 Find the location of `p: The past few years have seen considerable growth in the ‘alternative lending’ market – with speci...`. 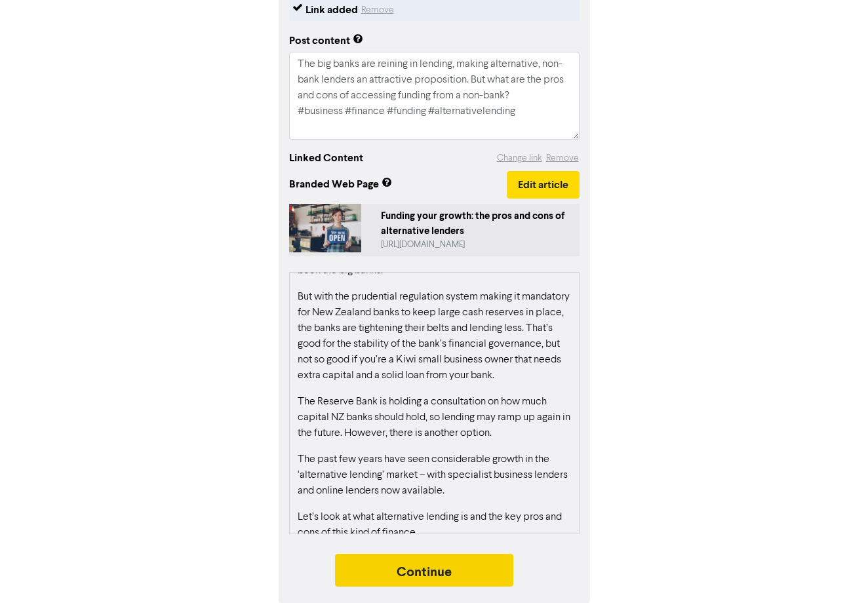

p: The past few years have seen considerable growth in the ‘alternative lending’ market – with speci... is located at coordinates (434, 475).